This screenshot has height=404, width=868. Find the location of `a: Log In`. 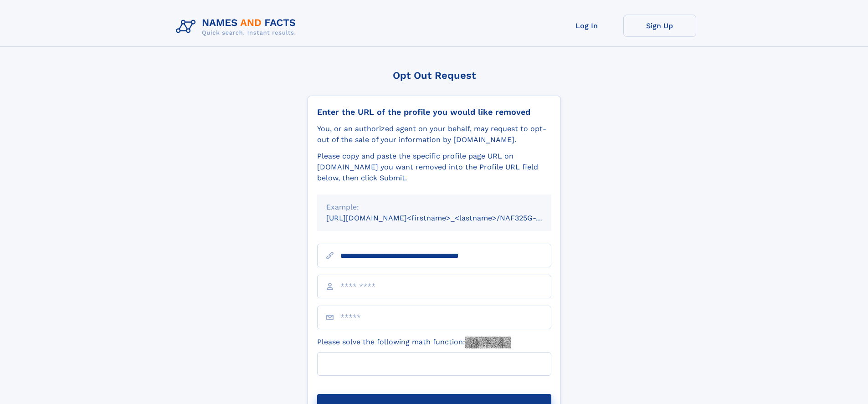

a: Log In is located at coordinates (587, 25).